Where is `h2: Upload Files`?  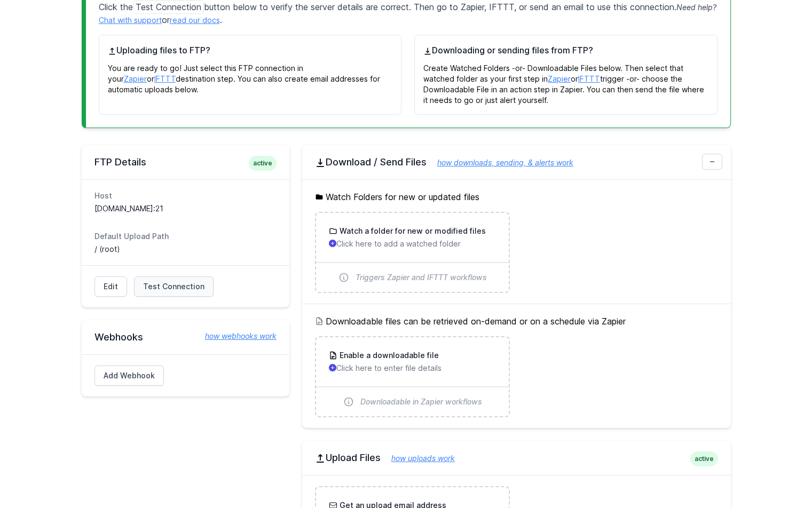
h2: Upload Files is located at coordinates (516, 457).